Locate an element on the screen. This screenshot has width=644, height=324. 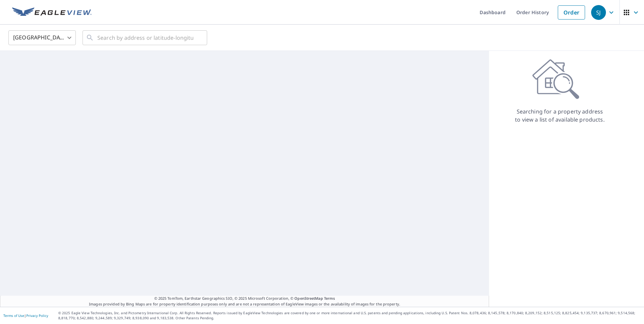
a: OpenStreetMap is located at coordinates (308, 298).